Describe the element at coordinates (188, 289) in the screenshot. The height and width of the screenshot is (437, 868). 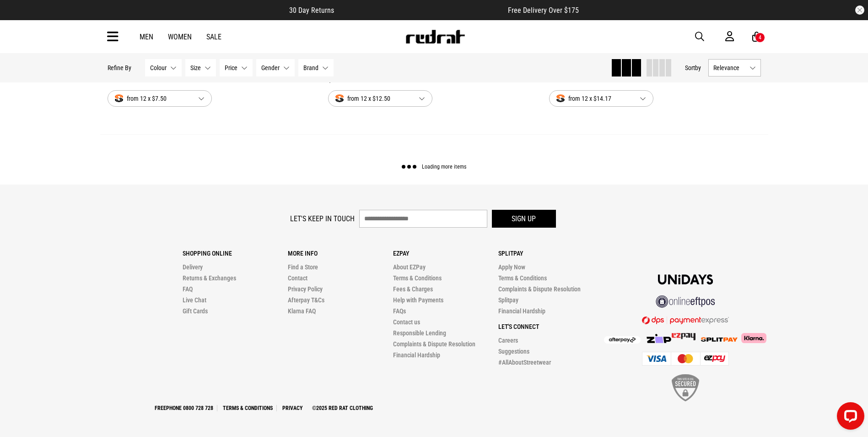
I see `a: FAQ` at that location.